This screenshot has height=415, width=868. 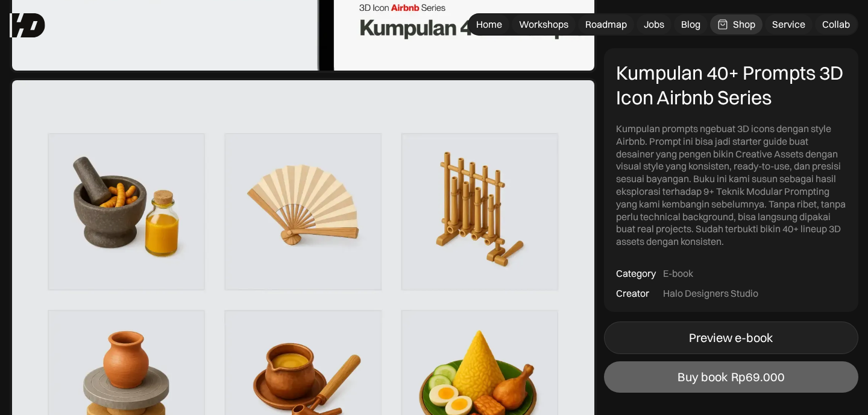 What do you see at coordinates (731, 377) in the screenshot?
I see `a: Buy bookRp69.000` at bounding box center [731, 377].